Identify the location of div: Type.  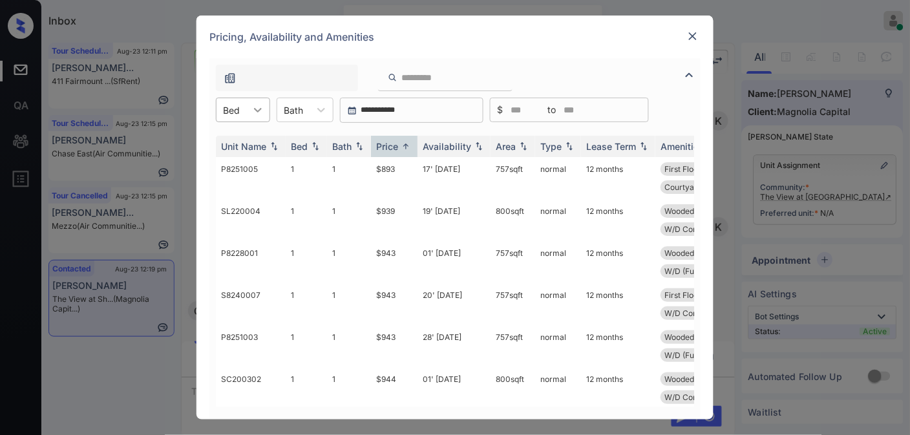
(551, 146).